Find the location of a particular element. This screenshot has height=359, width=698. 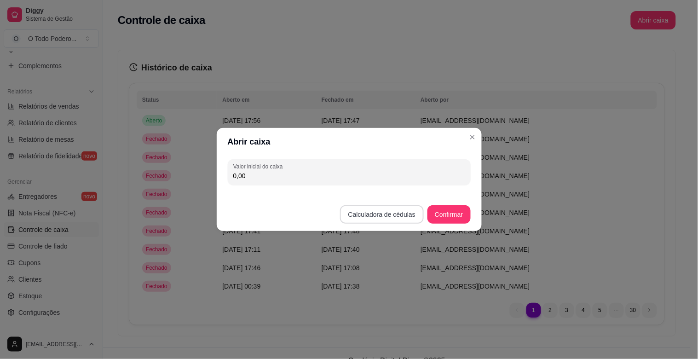

button: Close is located at coordinates (472, 137).